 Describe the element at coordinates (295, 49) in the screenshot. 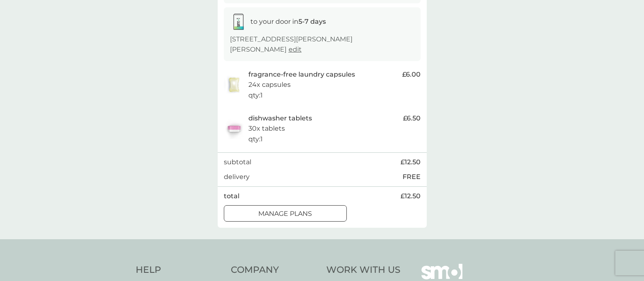

I see `a: edit` at that location.